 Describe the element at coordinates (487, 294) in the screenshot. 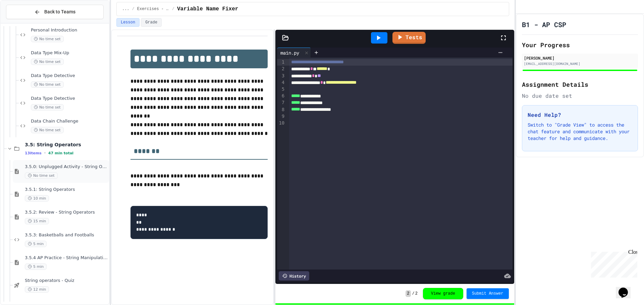

I see `button: Submit Answer` at that location.